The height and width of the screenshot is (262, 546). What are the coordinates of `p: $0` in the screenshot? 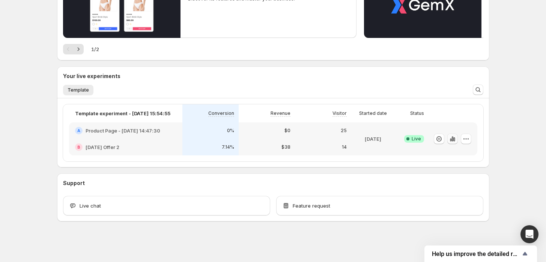 It's located at (288, 131).